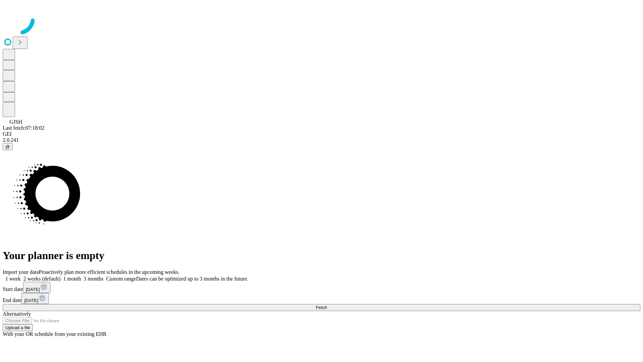  What do you see at coordinates (23, 128) in the screenshot?
I see `span: Last fetch: 07:18:02` at bounding box center [23, 128].